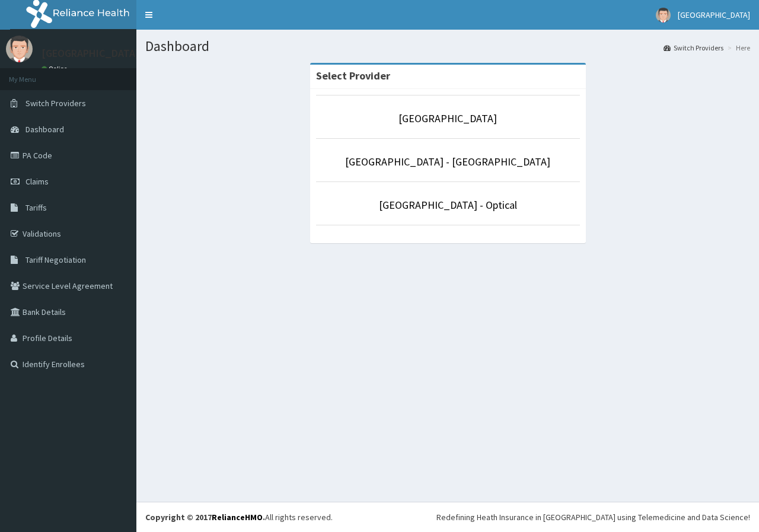 This screenshot has width=759, height=532. Describe the element at coordinates (56, 69) in the screenshot. I see `a: Online` at that location.